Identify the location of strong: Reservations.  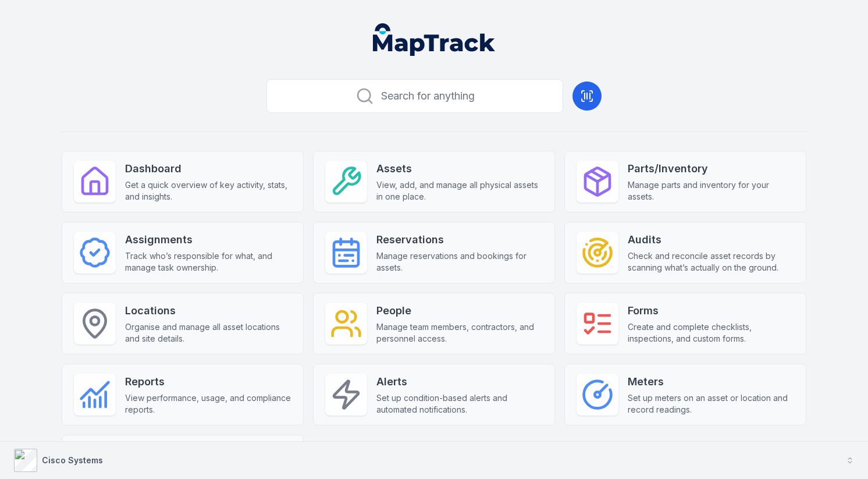
(460, 240).